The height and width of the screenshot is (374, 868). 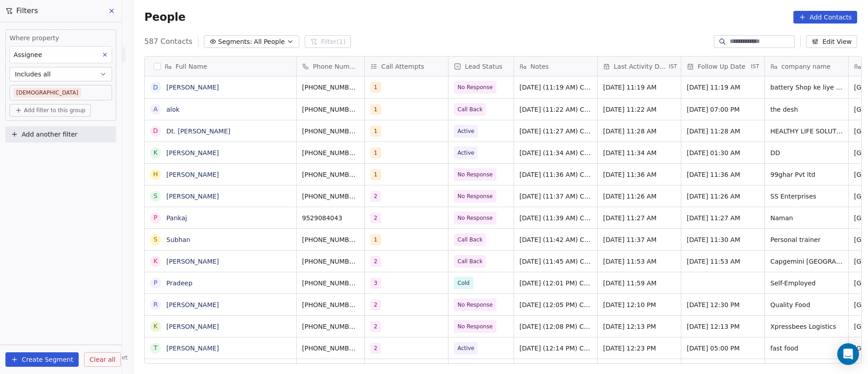 What do you see at coordinates (155, 347) in the screenshot?
I see `div: T` at bounding box center [155, 347].